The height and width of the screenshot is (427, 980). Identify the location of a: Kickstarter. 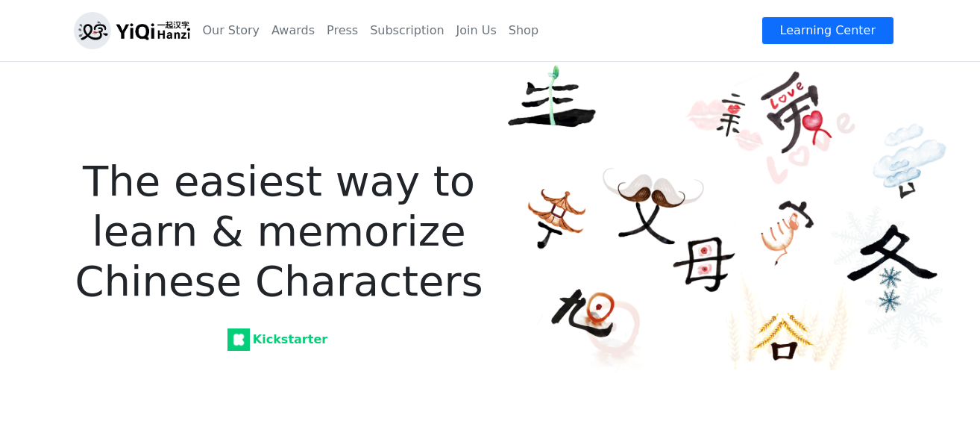
(277, 339).